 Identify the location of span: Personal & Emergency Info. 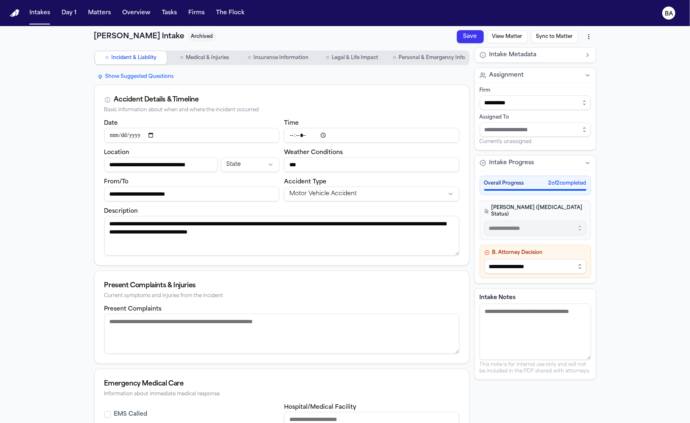
(432, 58).